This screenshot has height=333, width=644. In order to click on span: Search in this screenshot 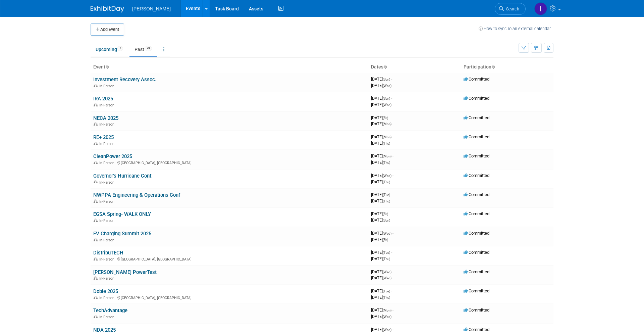, I will do `click(512, 9)`.